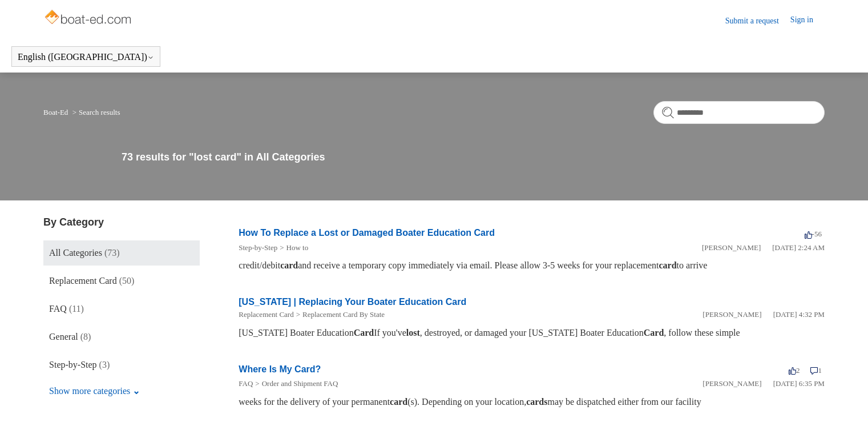 This screenshot has height=422, width=868. Describe the element at coordinates (295, 383) in the screenshot. I see `li: Order and Shipment FAQ` at that location.